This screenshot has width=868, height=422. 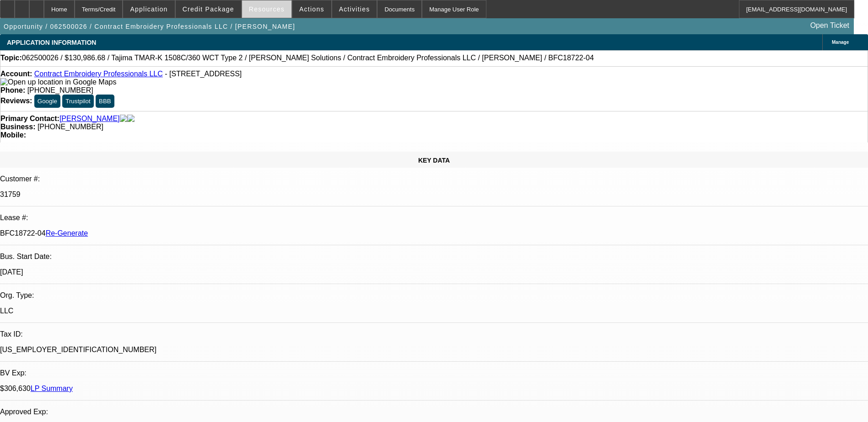 What do you see at coordinates (98, 73) in the screenshot?
I see `a: Contract Embroidery Professionals LLC` at bounding box center [98, 73].